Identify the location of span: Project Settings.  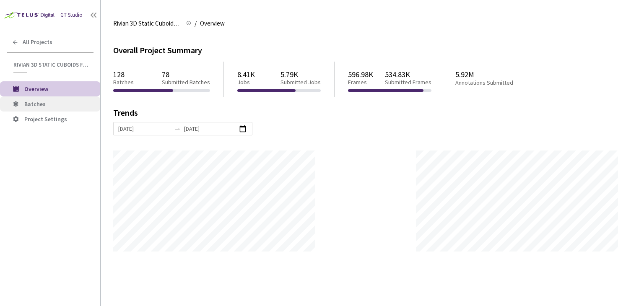
(45, 119).